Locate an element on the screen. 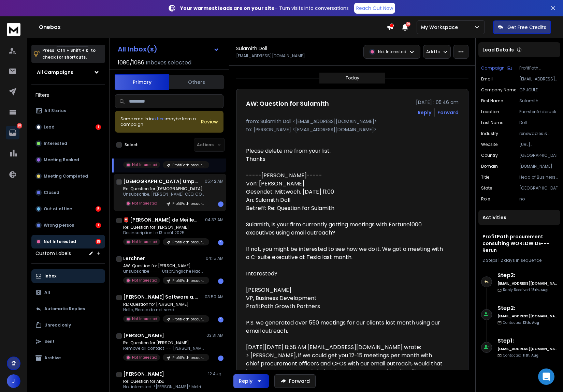  h1: AW: Question for Sulamith is located at coordinates (287, 104).